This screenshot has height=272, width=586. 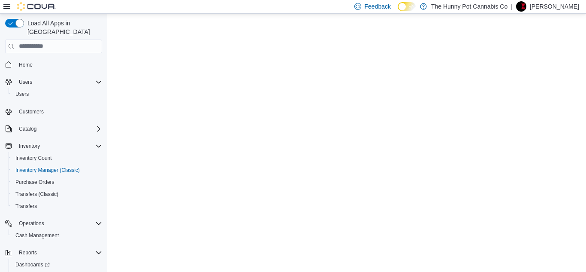 I want to click on button: Transfers (Classic), so click(x=57, y=194).